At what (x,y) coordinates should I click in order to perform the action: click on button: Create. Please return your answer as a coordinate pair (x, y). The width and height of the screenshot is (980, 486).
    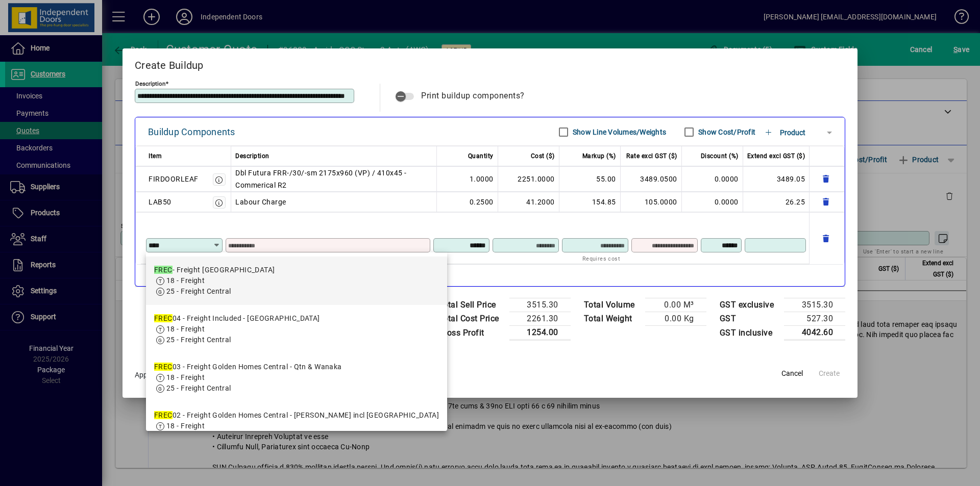
    Looking at the image, I should click on (828, 374).